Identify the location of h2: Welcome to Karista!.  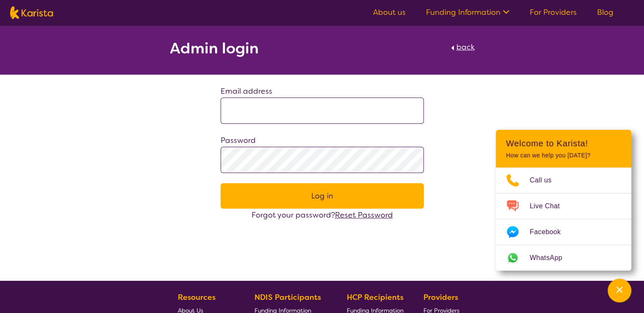
(563, 143).